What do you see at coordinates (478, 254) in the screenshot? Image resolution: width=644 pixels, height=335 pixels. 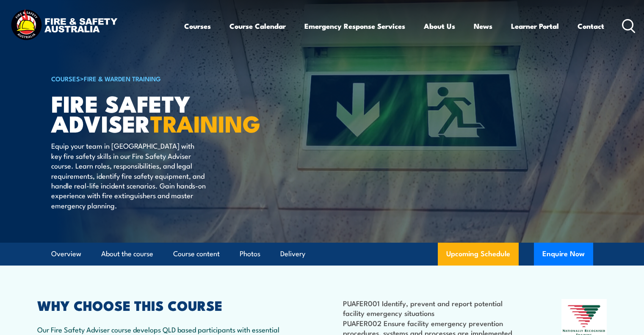 I see `a: Upcoming Schedule` at bounding box center [478, 254].